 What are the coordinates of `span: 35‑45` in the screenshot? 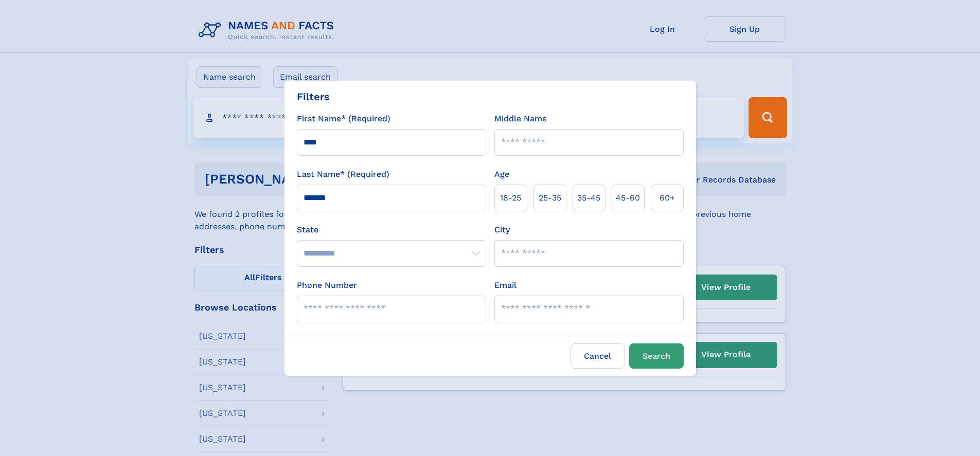 It's located at (589, 198).